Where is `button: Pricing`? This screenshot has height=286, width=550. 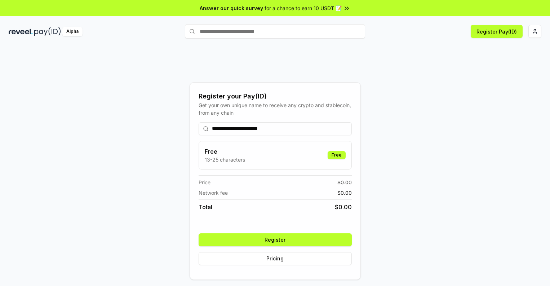 button: Pricing is located at coordinates (275, 259).